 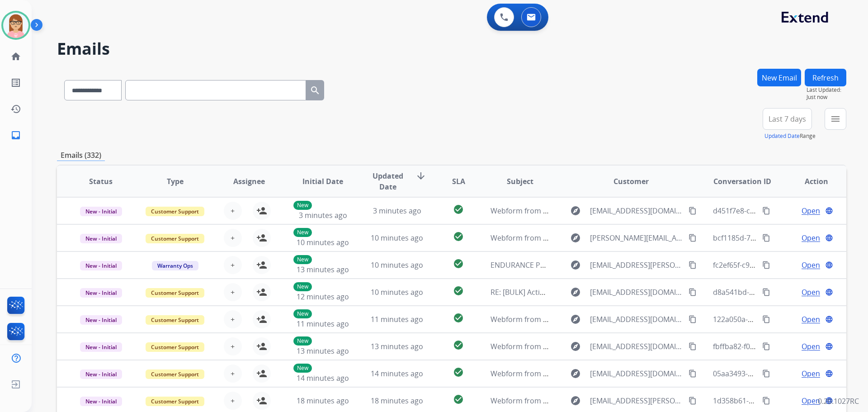 What do you see at coordinates (81, 155) in the screenshot?
I see `p: Emails (332)` at bounding box center [81, 155].